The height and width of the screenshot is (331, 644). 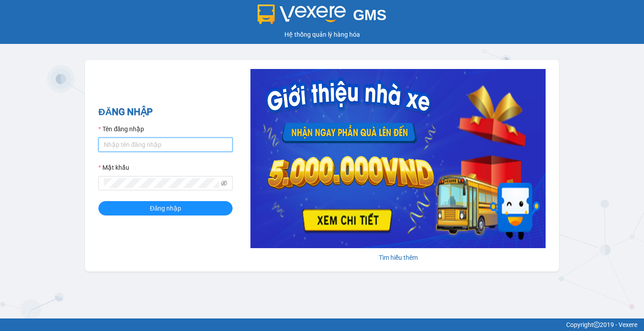 I want to click on span: eye-invisible, so click(x=224, y=183).